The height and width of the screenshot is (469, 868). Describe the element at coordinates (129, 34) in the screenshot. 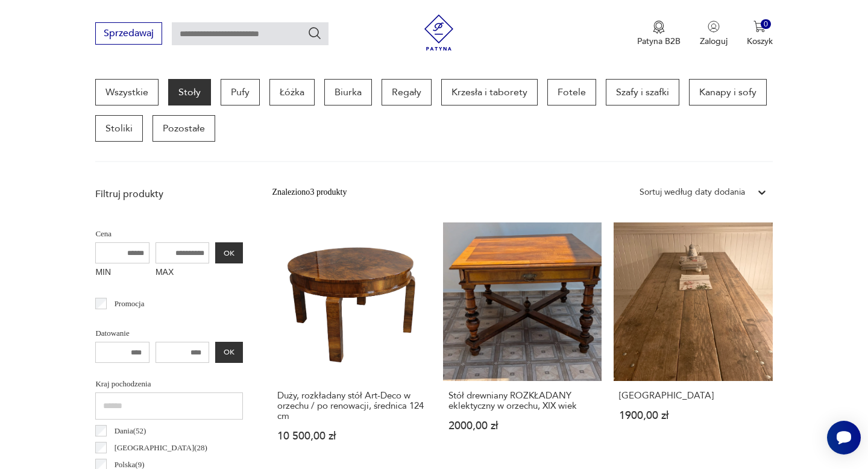

I see `a: Sprzedawaj` at that location.